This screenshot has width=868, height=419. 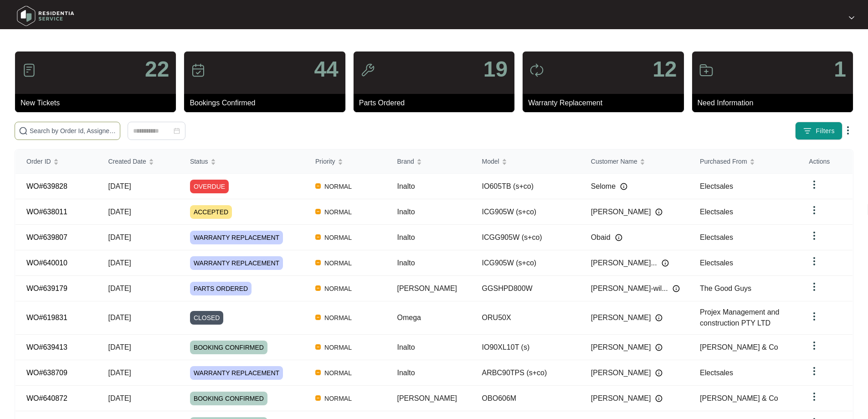 What do you see at coordinates (47, 288) in the screenshot?
I see `a: WO#639179` at bounding box center [47, 288].